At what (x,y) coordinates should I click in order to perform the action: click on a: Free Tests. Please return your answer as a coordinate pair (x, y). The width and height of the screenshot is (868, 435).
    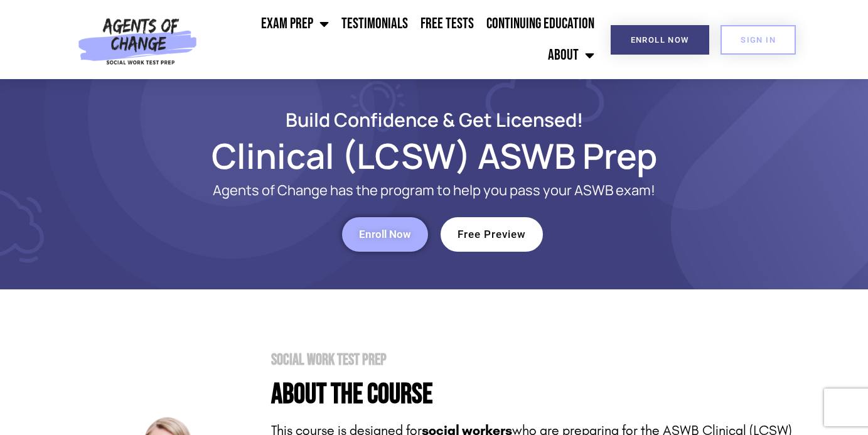
    Looking at the image, I should click on (447, 24).